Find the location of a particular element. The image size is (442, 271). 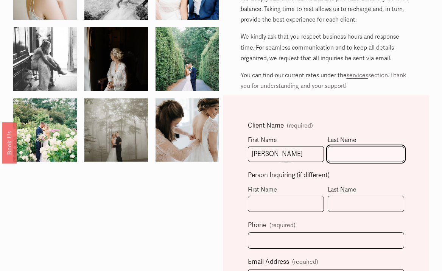

span: Email Address is located at coordinates (269, 262).